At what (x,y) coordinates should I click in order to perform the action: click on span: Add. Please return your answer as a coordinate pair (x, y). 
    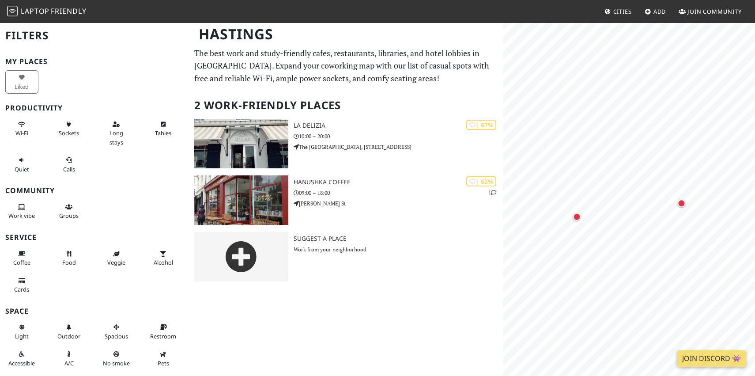
    Looking at the image, I should click on (660, 11).